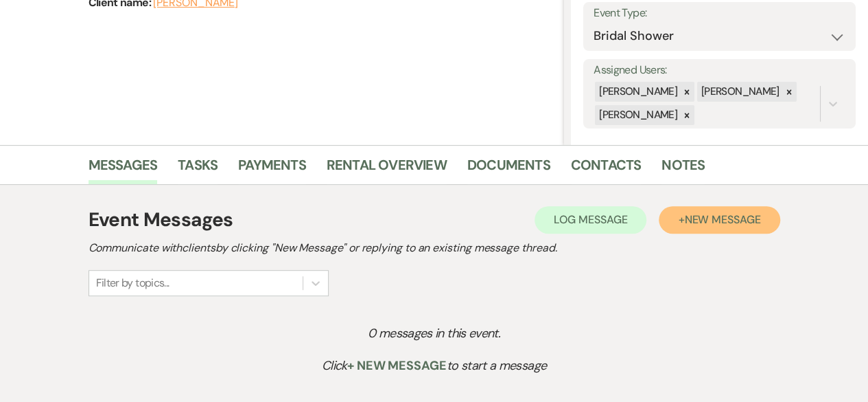  What do you see at coordinates (123, 169) in the screenshot?
I see `a: Messages` at bounding box center [123, 169].